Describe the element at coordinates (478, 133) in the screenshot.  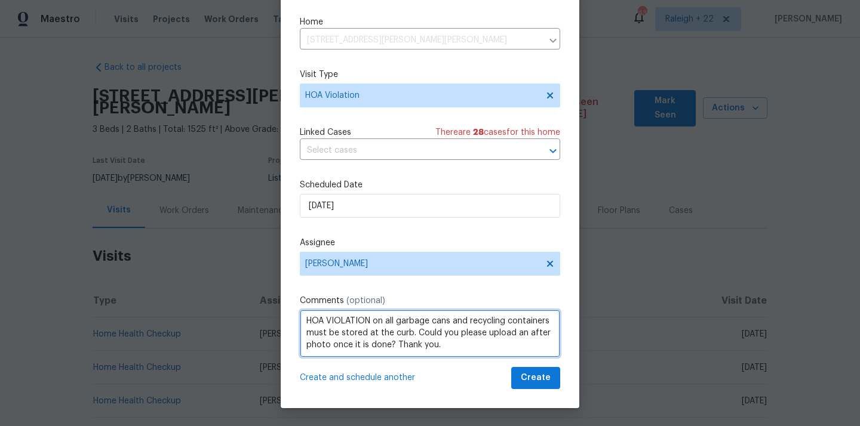
I see `span: 28` at that location.